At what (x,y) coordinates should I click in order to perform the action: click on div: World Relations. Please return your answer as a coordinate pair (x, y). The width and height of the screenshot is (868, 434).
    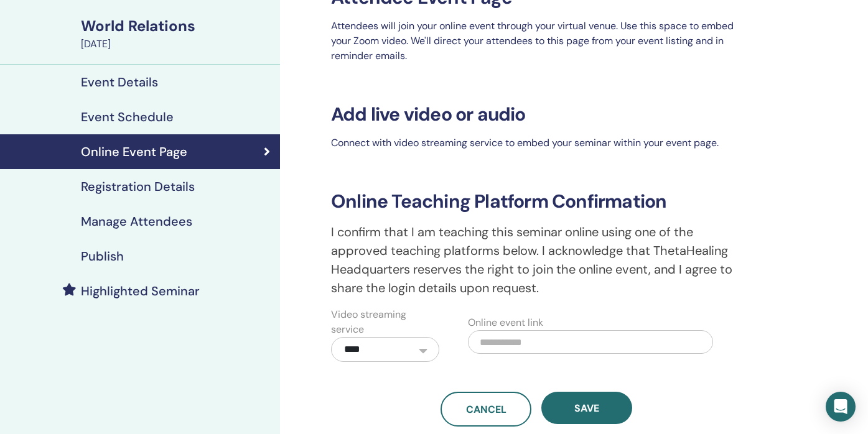
    Looking at the image, I should click on (177, 26).